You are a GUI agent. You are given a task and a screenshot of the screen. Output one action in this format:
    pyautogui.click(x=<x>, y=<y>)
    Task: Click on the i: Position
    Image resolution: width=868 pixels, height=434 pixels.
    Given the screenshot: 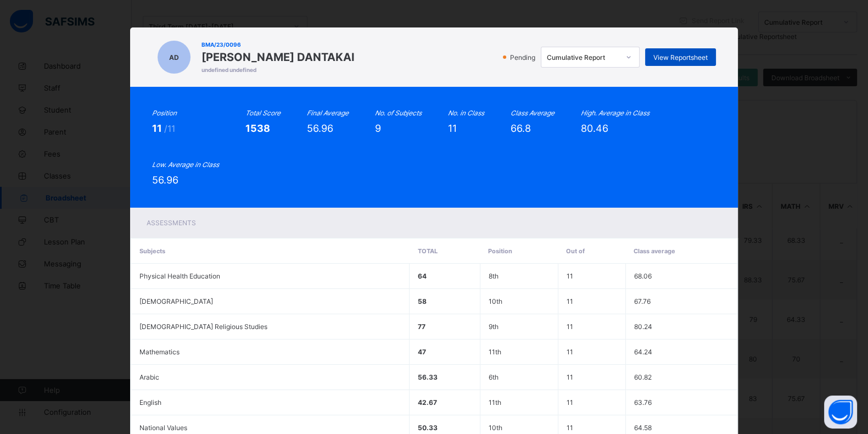 What is the action you would take?
    pyautogui.click(x=164, y=112)
    